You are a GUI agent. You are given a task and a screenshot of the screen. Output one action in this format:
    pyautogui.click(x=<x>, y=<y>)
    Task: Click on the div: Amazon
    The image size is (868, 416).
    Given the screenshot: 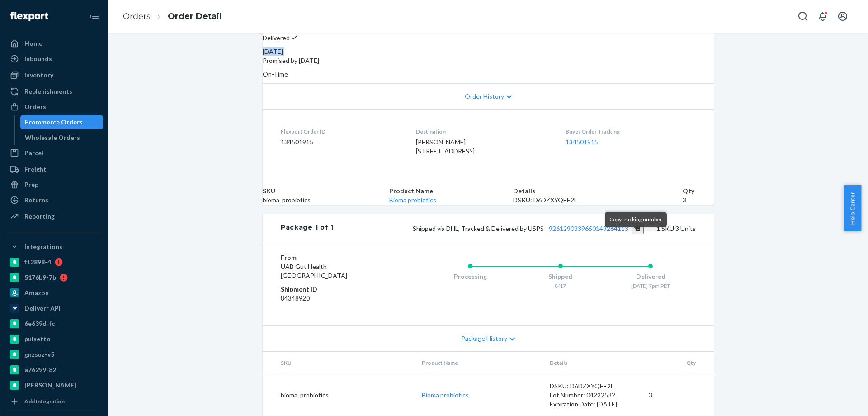 What is the action you would take?
    pyautogui.click(x=36, y=292)
    